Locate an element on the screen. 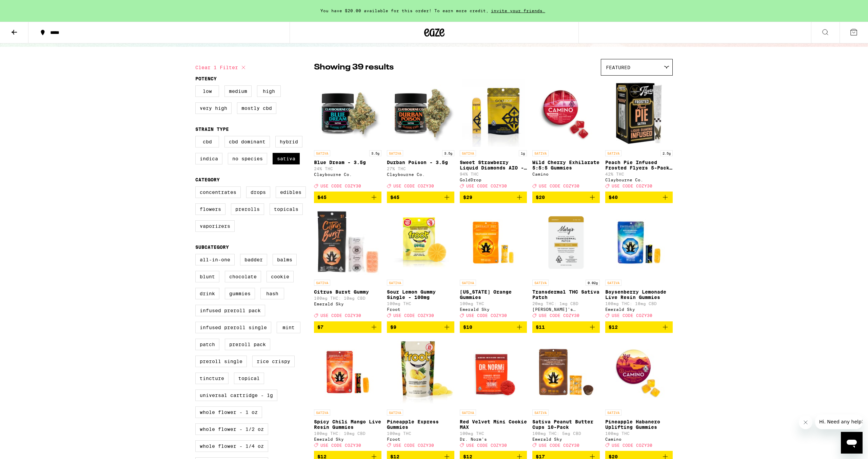  label: Infused Preroll Single is located at coordinates (233, 328).